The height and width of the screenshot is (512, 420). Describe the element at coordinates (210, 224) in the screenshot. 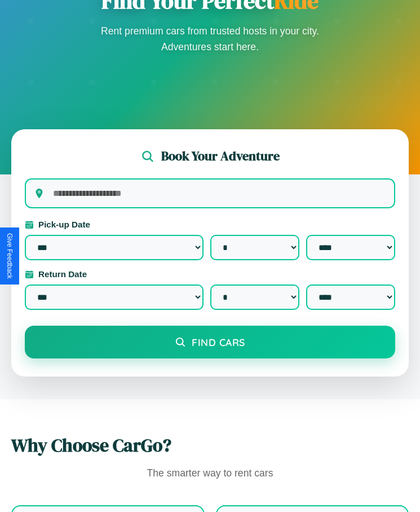

I see `label: Pick-up Date` at that location.